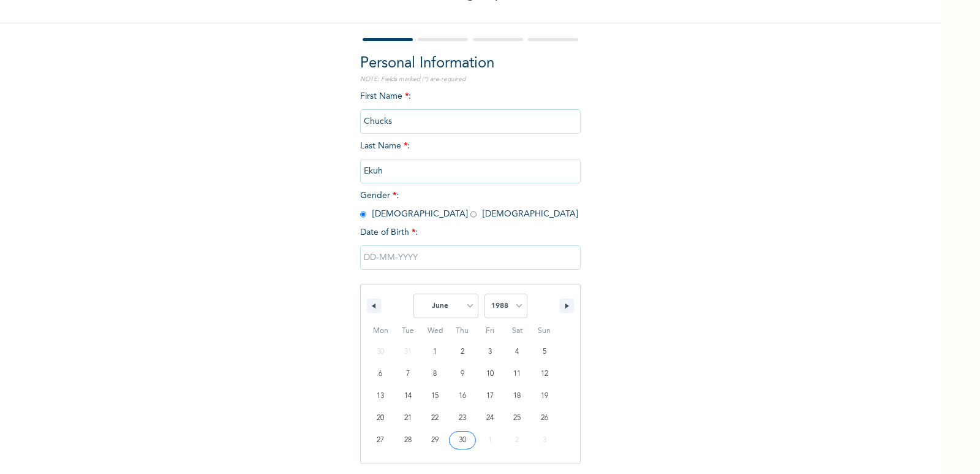  Describe the element at coordinates (462, 396) in the screenshot. I see `span: 16` at that location.